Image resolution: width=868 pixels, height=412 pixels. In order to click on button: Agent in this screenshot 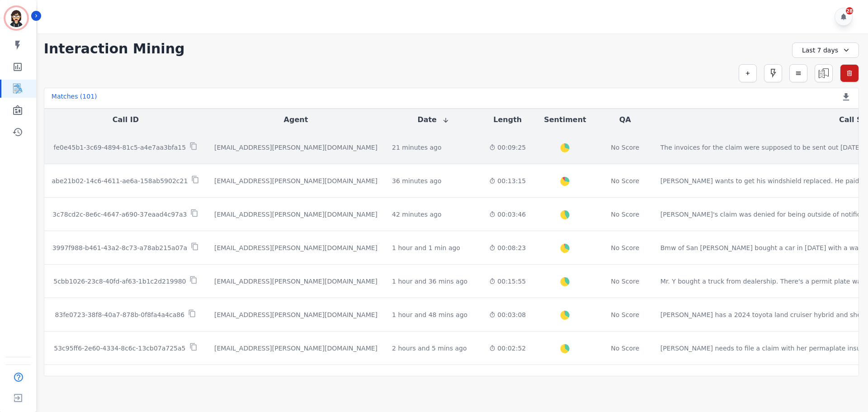, I will do `click(296, 120)`.